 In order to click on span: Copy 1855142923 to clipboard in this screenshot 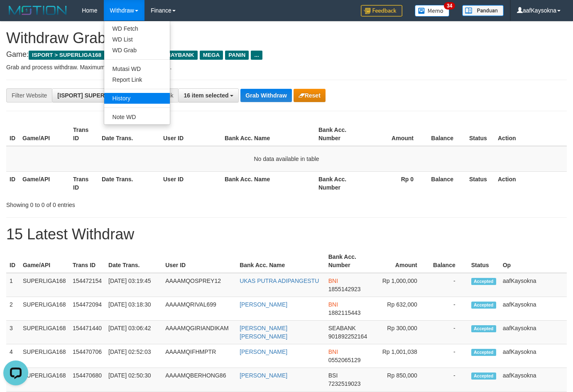, I will do `click(345, 289)`.